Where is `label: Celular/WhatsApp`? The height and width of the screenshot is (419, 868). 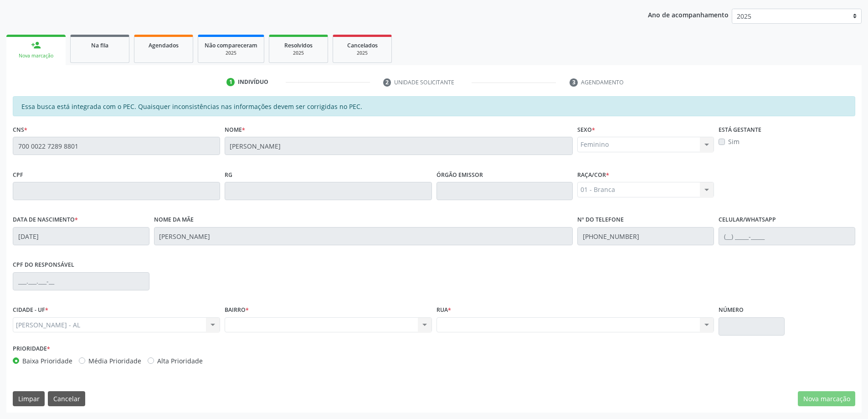
label: Celular/WhatsApp is located at coordinates (747, 220).